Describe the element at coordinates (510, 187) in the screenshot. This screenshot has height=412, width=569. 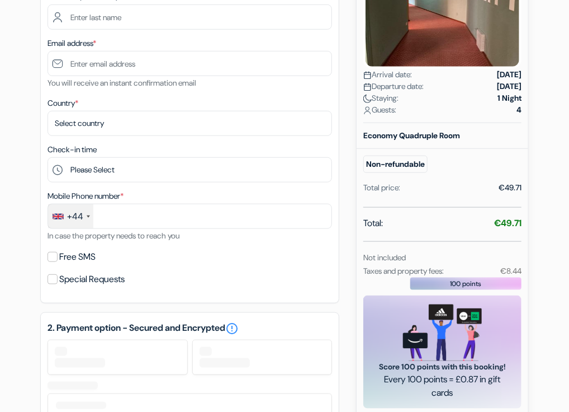
I see `div: €49.71` at that location.